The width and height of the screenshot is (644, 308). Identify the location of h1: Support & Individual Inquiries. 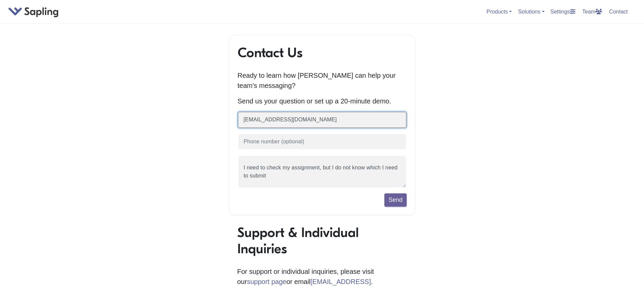
(322, 240).